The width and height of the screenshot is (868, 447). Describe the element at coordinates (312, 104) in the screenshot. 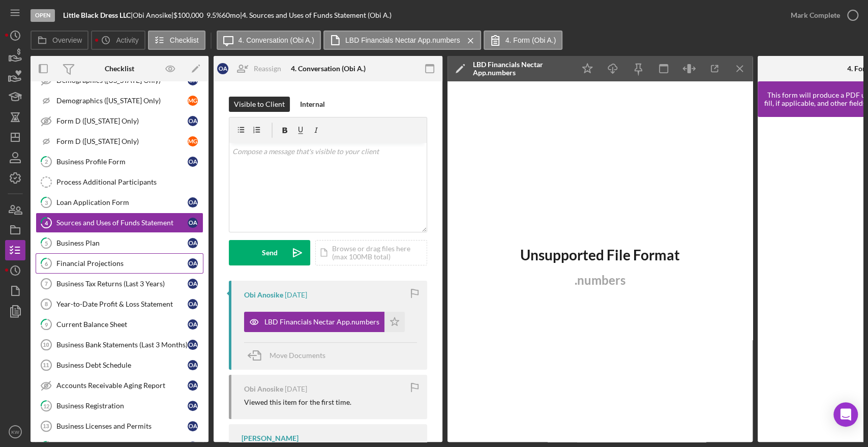

I see `button: Internal` at that location.